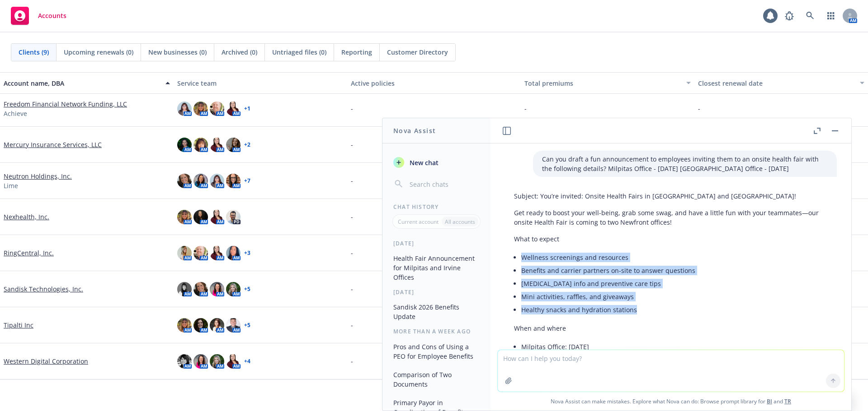 Image resolution: width=868 pixels, height=411 pixels. Describe the element at coordinates (247, 361) in the screenshot. I see `a: + 4` at that location.